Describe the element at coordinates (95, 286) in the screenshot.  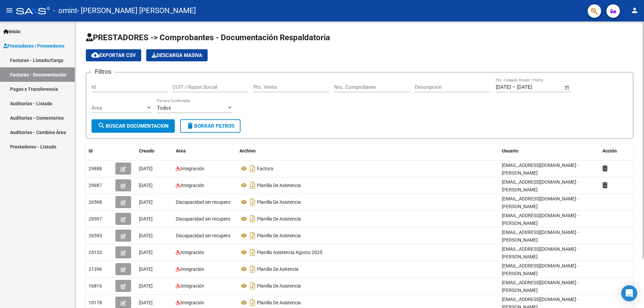
I see `span: 16816` at that location.